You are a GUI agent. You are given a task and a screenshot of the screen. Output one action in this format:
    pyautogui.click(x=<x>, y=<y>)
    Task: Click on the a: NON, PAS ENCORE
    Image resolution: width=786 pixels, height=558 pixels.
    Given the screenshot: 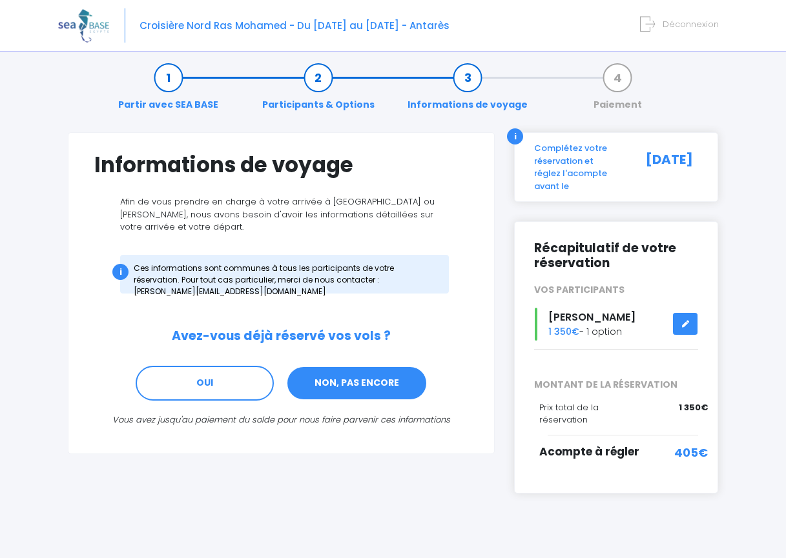 What is the action you would take?
    pyautogui.click(x=356, y=384)
    